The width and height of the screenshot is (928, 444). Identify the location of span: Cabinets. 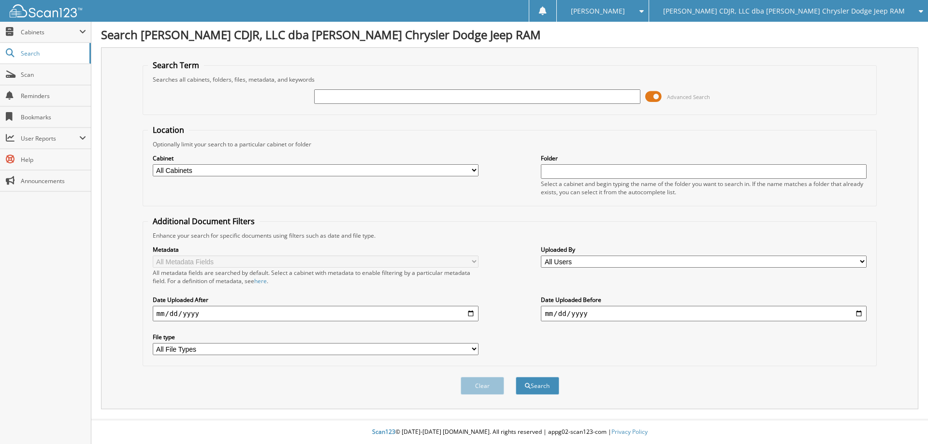
(50, 32).